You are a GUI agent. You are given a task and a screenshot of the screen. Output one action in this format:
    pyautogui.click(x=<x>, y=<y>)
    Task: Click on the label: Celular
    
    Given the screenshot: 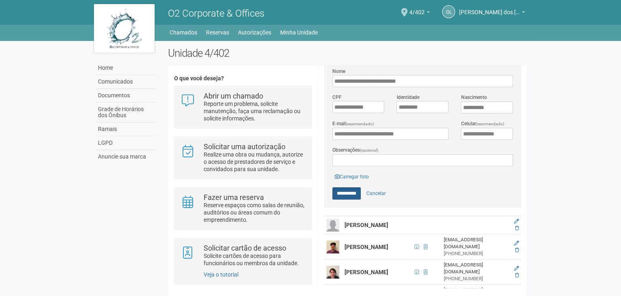 What is the action you would take?
    pyautogui.click(x=482, y=124)
    